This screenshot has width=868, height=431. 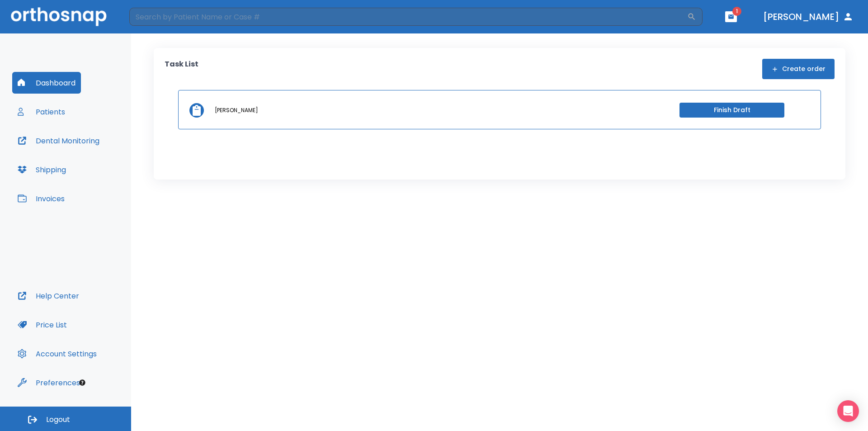 I want to click on a: Account Settings, so click(x=57, y=354).